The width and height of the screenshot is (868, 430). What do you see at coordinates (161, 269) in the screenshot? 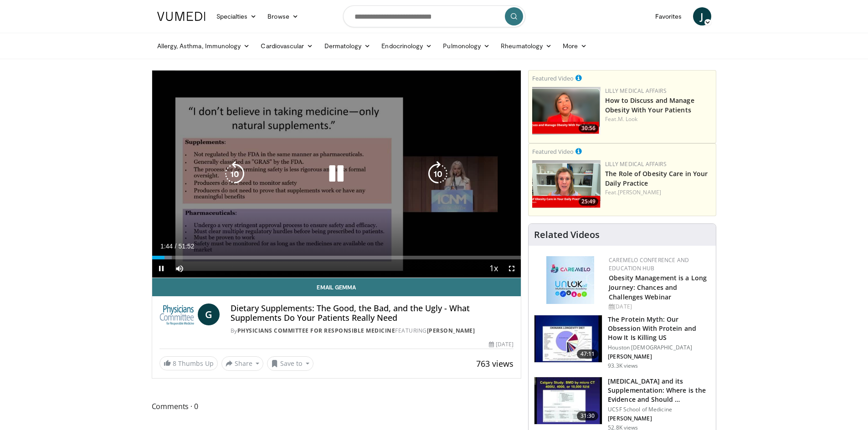
I see `button: Pause` at bounding box center [161, 269].